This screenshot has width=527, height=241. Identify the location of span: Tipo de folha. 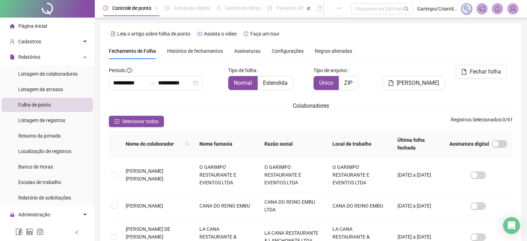
(242, 70).